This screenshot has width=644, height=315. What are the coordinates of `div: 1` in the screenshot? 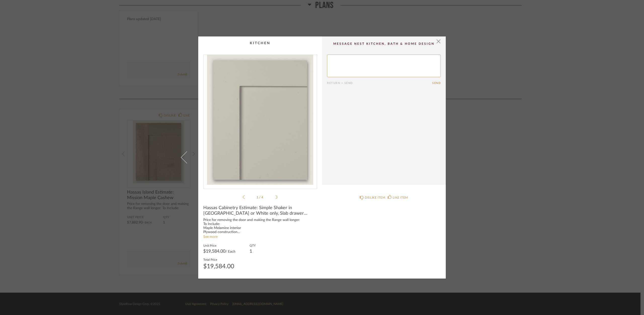 It's located at (252, 251).